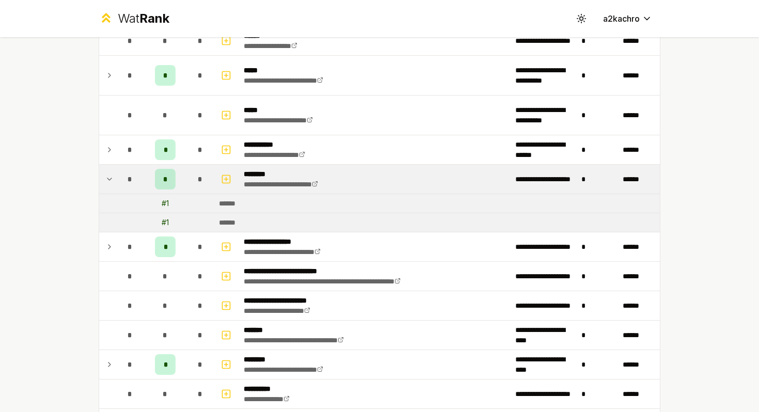 This screenshot has width=759, height=412. I want to click on a: WatRank, so click(134, 19).